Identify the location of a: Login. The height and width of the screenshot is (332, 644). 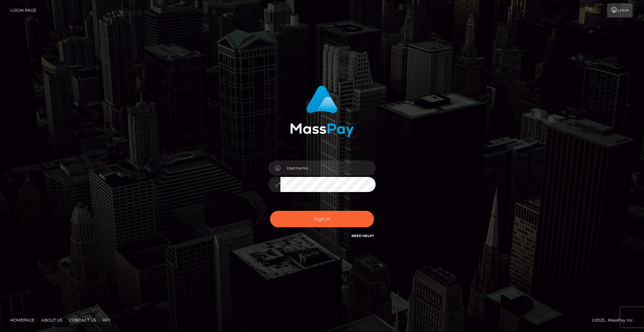
(620, 10).